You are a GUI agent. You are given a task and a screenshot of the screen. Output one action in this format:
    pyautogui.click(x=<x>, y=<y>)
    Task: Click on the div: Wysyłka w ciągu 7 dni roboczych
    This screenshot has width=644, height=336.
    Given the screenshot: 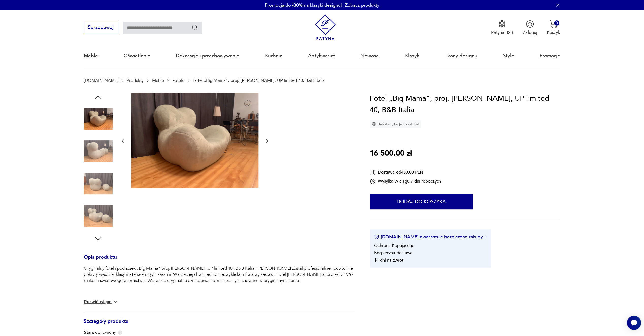 What is the action you would take?
    pyautogui.click(x=405, y=182)
    